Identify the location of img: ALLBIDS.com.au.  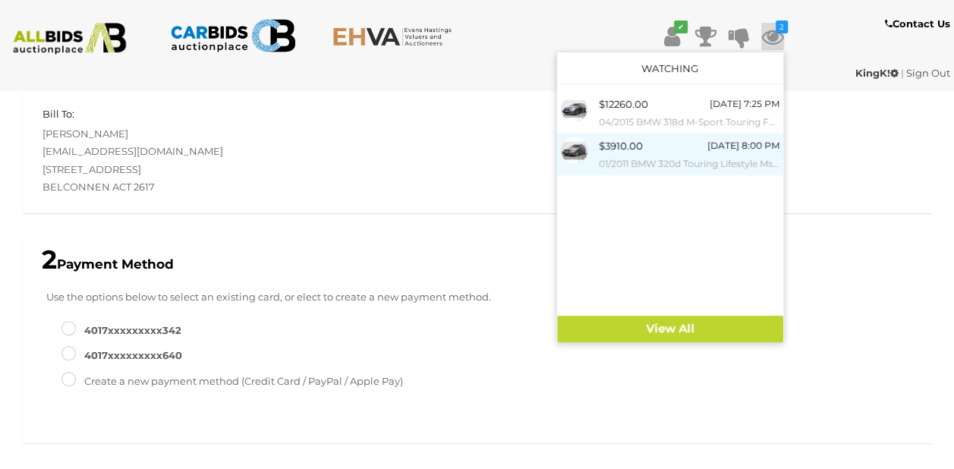
(70, 39).